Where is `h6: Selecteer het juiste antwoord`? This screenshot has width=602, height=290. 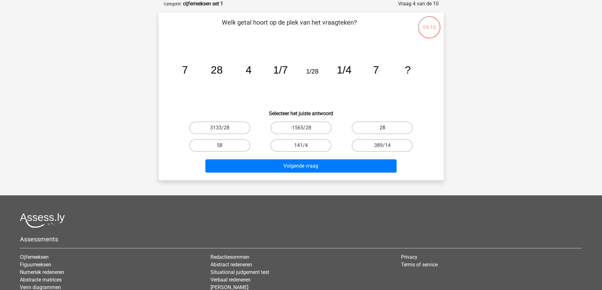
h6: Selecteer het juiste antwoord is located at coordinates (301, 111).